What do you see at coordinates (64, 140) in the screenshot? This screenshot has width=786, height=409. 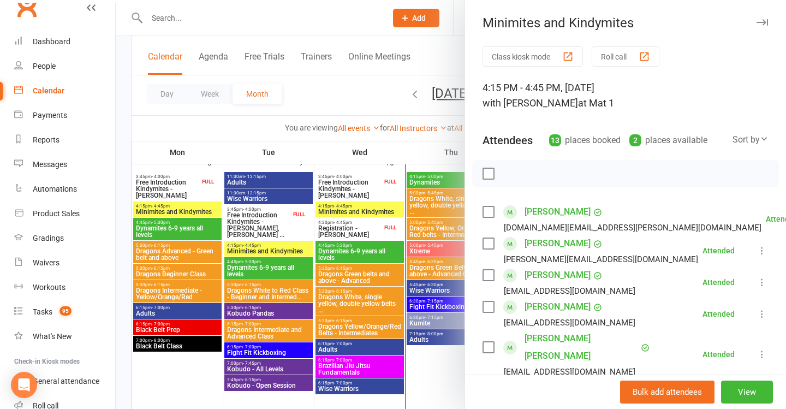 I see `a: Reports` at bounding box center [64, 140].